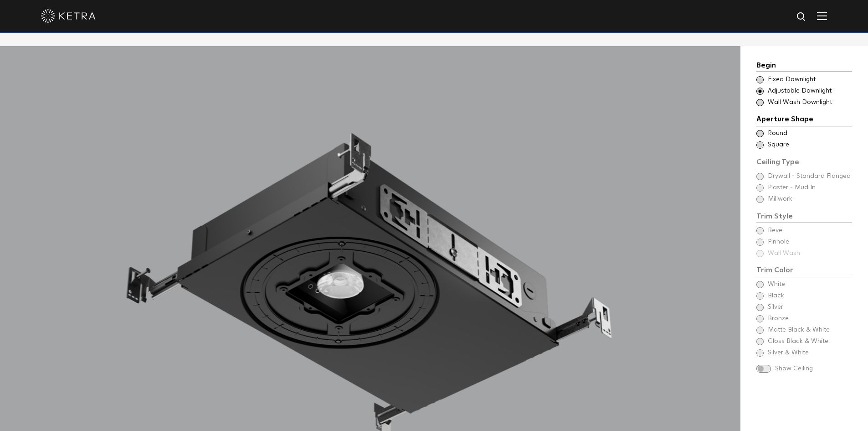  Describe the element at coordinates (810, 80) in the screenshot. I see `span: Fixed Downlight` at that location.